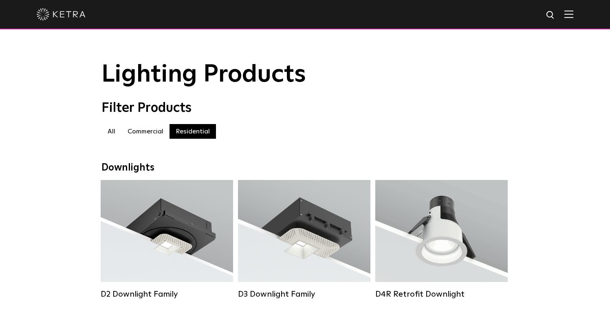  I want to click on img: ketra-logo-2019-white, so click(61, 14).